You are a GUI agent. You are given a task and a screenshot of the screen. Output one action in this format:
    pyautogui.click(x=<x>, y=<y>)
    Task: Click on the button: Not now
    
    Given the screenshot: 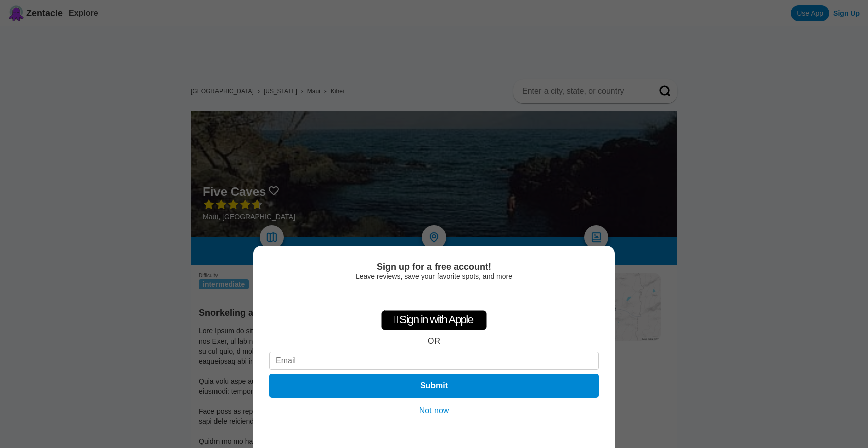 What is the action you would take?
    pyautogui.click(x=434, y=410)
    